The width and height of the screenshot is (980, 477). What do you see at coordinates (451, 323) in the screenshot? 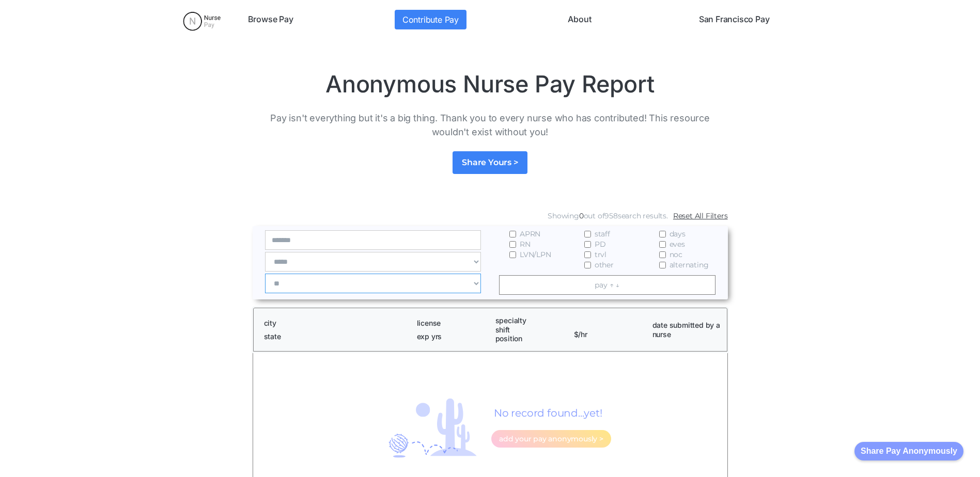
I see `h1: license` at bounding box center [451, 323].